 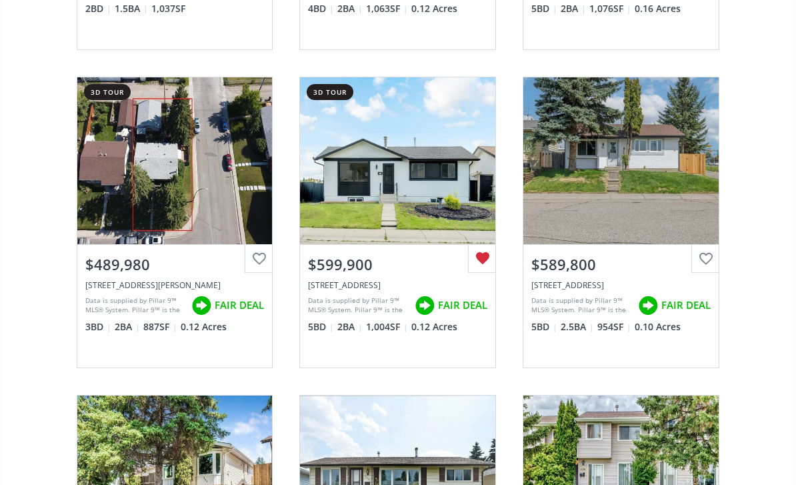 I want to click on div: $489,980, so click(x=175, y=264).